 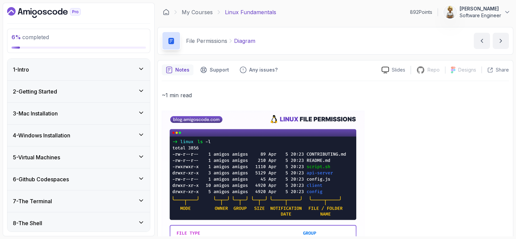 What do you see at coordinates (42, 135) in the screenshot?
I see `h3: 4 - Windows Installation` at bounding box center [42, 135].